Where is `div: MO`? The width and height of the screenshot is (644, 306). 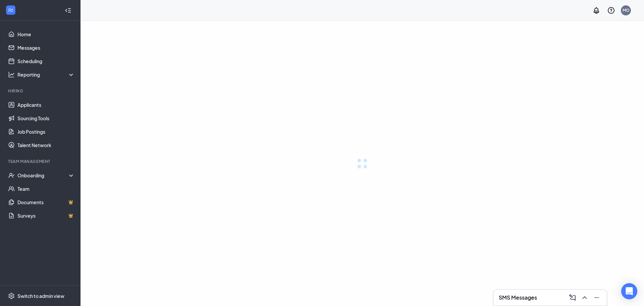
div: MO is located at coordinates (626, 10).